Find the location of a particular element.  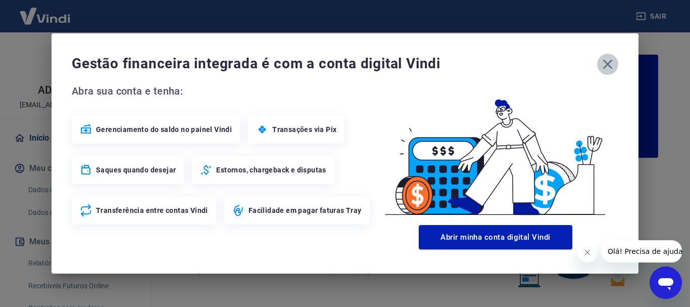

span: Olá! Precisa de ajuda? is located at coordinates (45, 11).